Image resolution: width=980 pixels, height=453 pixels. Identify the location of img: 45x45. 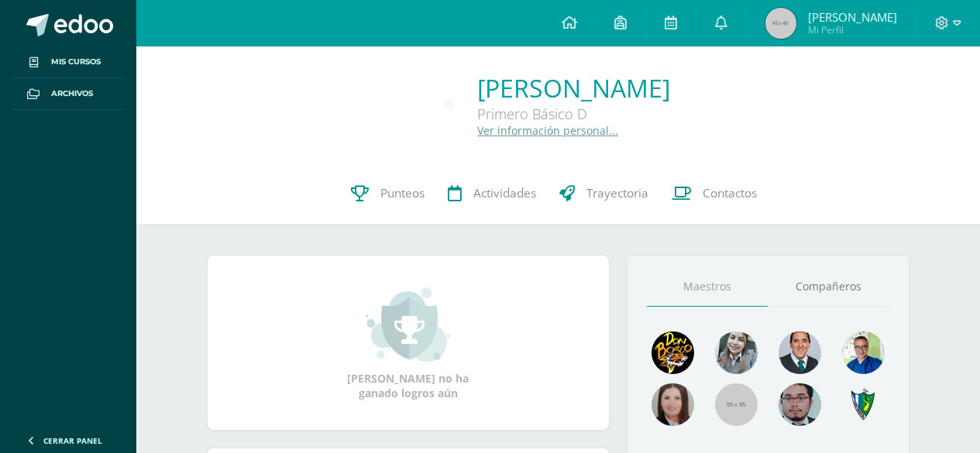
(781, 23).